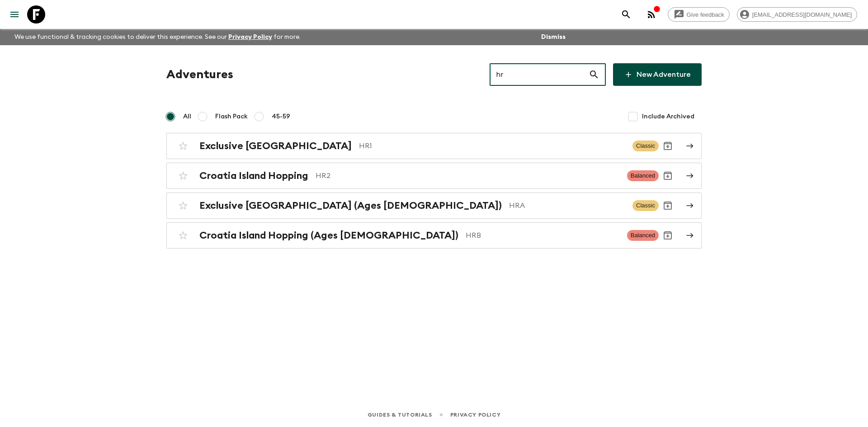 This screenshot has height=427, width=868. Describe the element at coordinates (657, 74) in the screenshot. I see `a: New Adventure` at that location.